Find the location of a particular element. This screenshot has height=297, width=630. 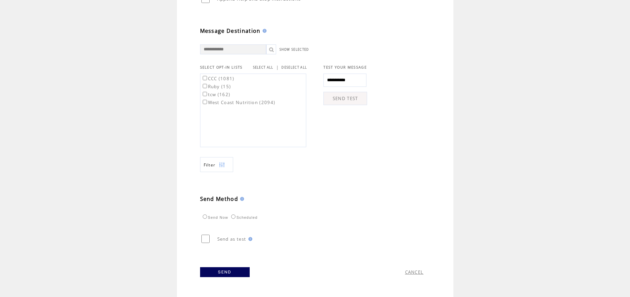

input: Ruby (15) is located at coordinates (205, 86).